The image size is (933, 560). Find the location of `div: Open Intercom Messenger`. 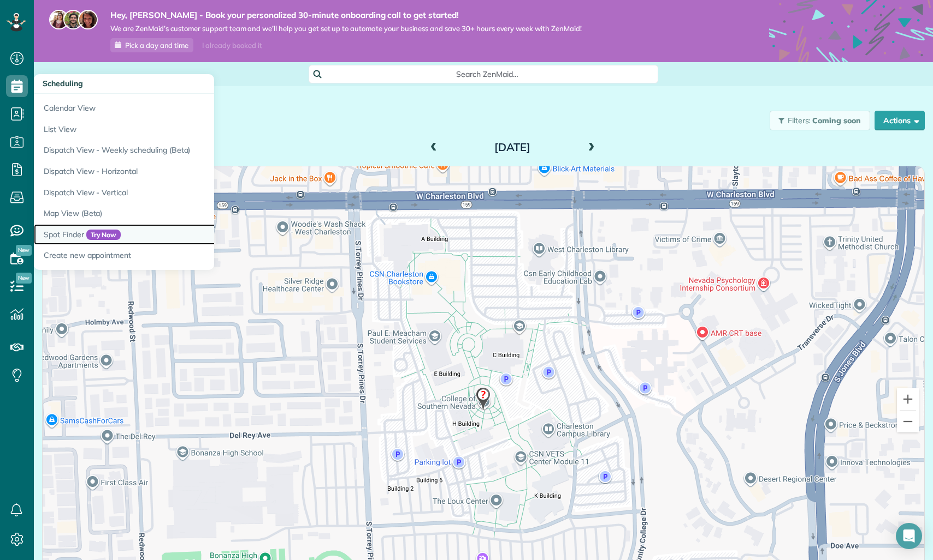

div: Open Intercom Messenger is located at coordinates (909, 537).